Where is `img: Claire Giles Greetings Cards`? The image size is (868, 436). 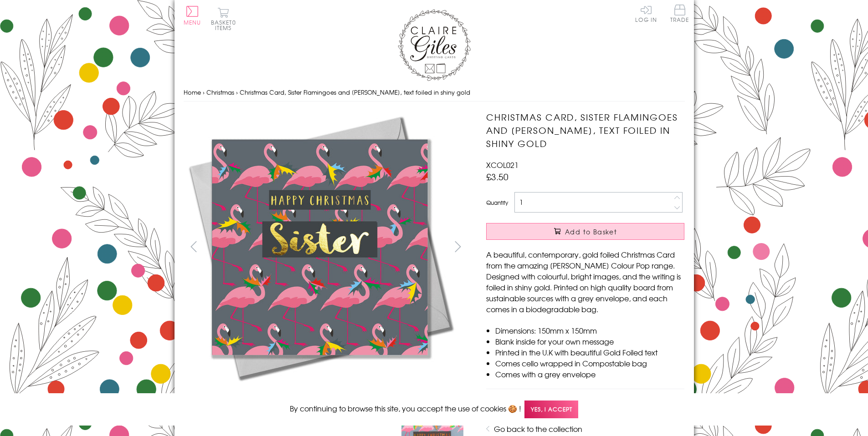
img: Claire Giles Greetings Cards is located at coordinates (435, 45).